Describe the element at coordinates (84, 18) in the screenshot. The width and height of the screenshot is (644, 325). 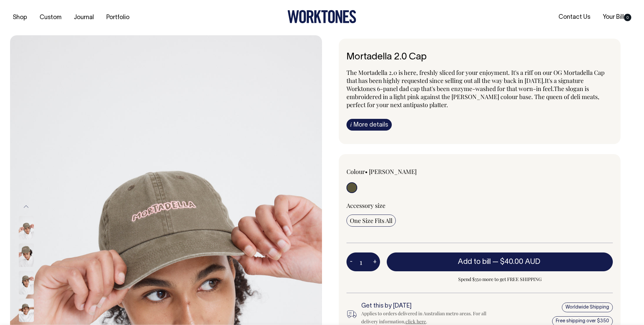
I see `a: Journal` at that location.